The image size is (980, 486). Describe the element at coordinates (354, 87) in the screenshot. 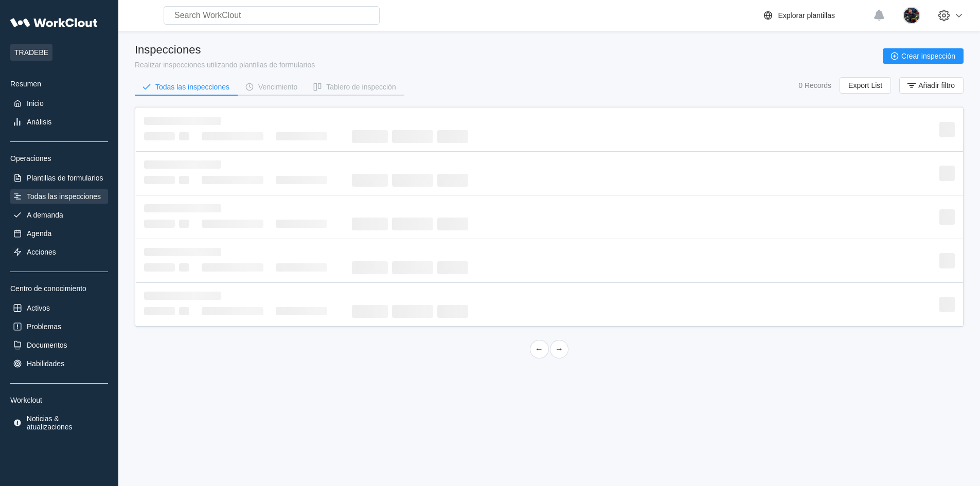

I see `button: Tablero de inspección` at that location.